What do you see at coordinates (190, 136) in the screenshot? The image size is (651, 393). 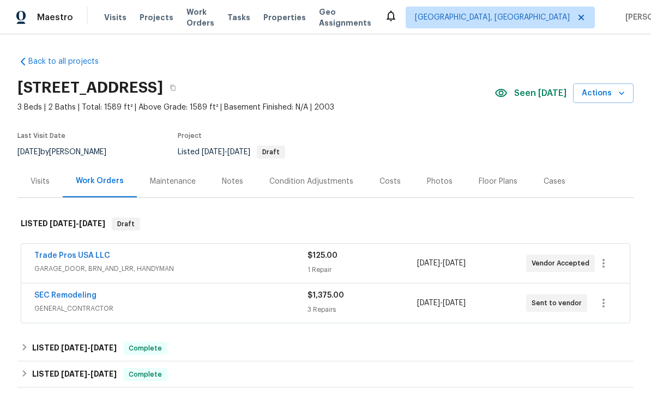 I see `span: Project` at bounding box center [190, 136].